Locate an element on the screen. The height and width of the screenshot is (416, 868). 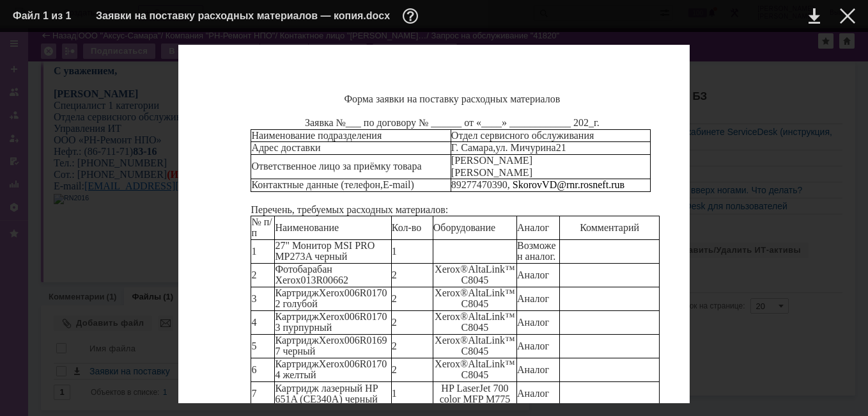
span: ____ от «____» ____________ 202_ is located at coordinates (517, 122).